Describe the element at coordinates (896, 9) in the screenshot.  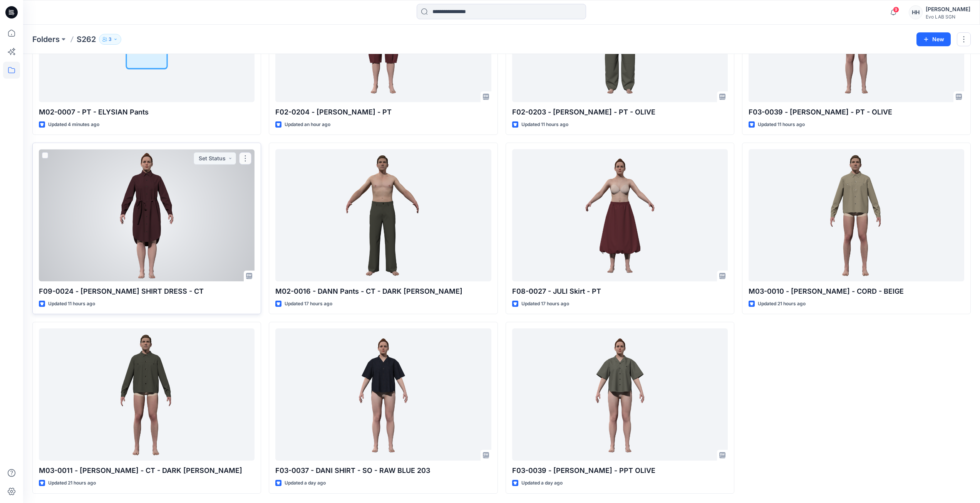
I see `span: 9` at that location.